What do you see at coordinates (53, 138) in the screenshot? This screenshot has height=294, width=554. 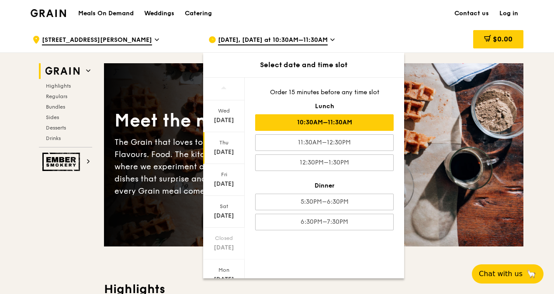 I see `span: Drinks` at bounding box center [53, 138].